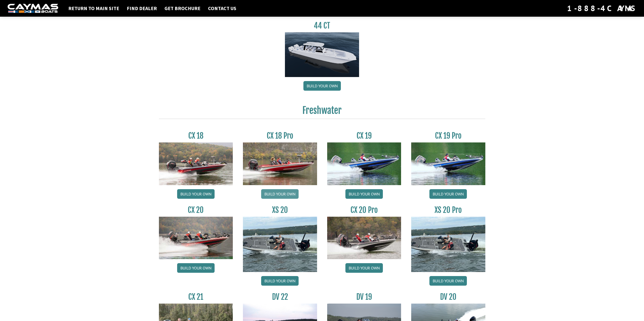 This screenshot has width=644, height=321. I want to click on img: CX-20Pro_thumbnail.jpg, so click(364, 238).